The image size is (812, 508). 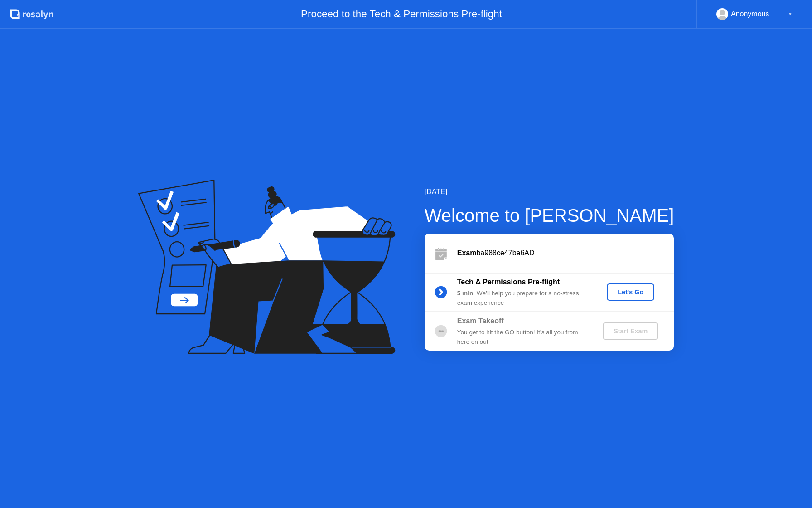 I want to click on div: ba988ce47be6AD, so click(x=565, y=253).